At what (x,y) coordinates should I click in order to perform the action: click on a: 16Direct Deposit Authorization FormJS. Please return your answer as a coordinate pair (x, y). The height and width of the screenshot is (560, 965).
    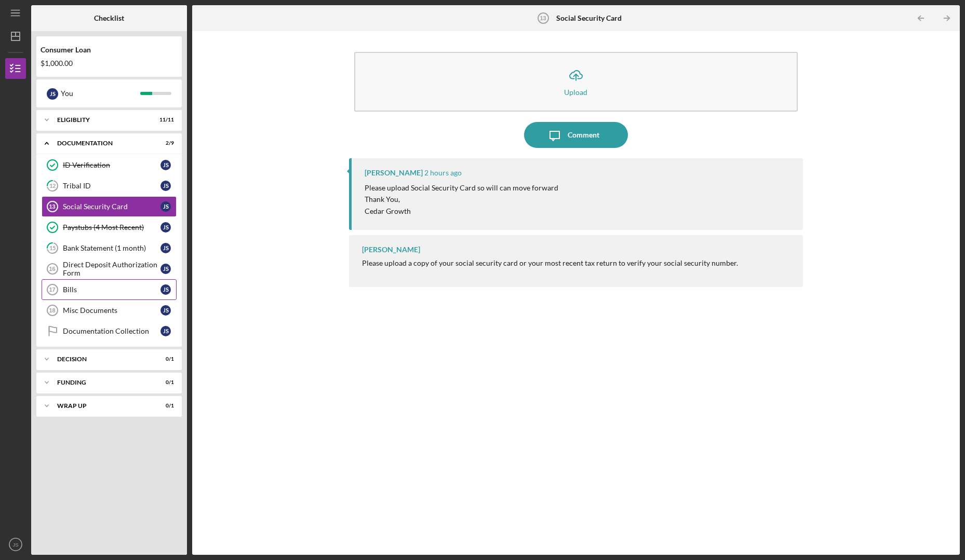
    Looking at the image, I should click on (109, 269).